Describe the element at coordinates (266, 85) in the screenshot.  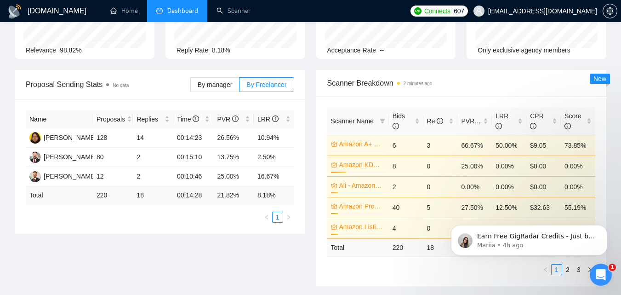
I see `span: By Freelancer` at that location.